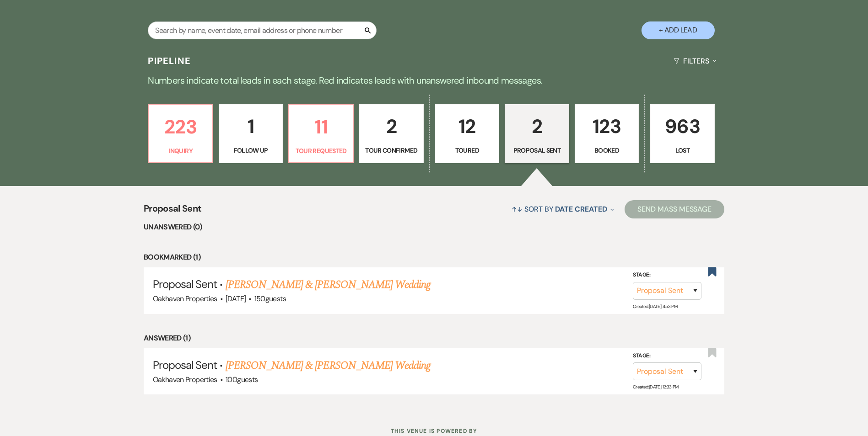 Image resolution: width=868 pixels, height=436 pixels. I want to click on p: Lost, so click(682, 150).